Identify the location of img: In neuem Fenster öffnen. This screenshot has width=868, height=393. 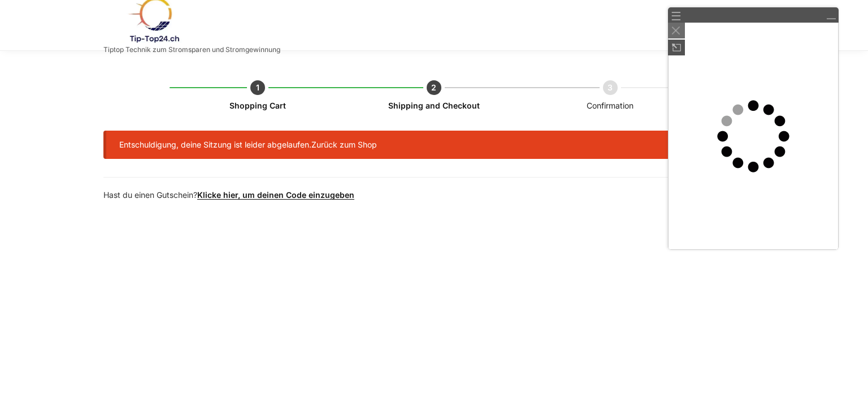
(676, 47).